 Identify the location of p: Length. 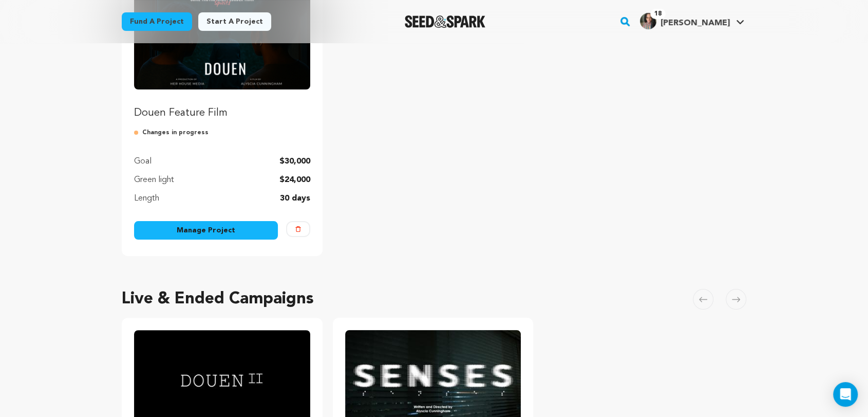
(146, 198).